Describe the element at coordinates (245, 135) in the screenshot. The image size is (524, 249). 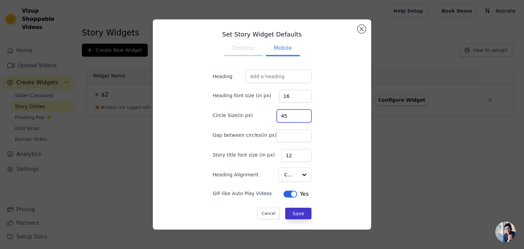
I see `label: Gap between circles(in px)` at that location.